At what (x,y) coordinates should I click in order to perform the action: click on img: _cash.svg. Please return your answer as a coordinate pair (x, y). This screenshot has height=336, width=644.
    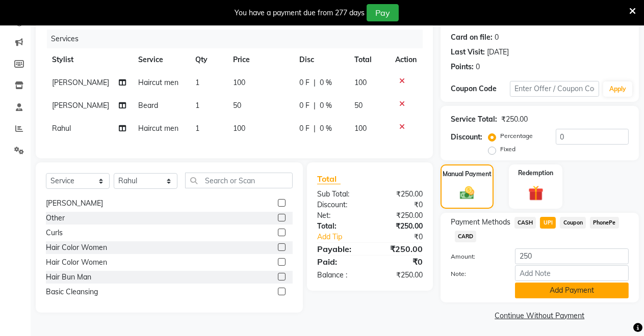
    Looking at the image, I should click on (467, 193).